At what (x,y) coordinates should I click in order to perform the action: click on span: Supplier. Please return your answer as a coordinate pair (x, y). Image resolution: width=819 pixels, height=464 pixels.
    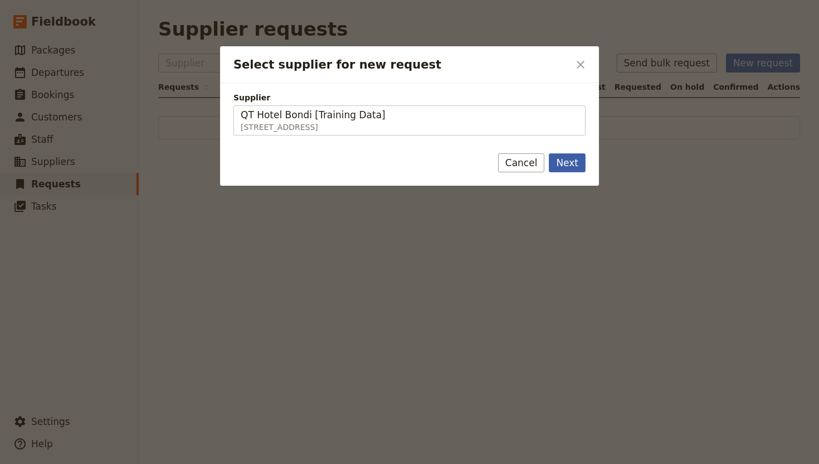
    Looking at the image, I should click on (410, 98).